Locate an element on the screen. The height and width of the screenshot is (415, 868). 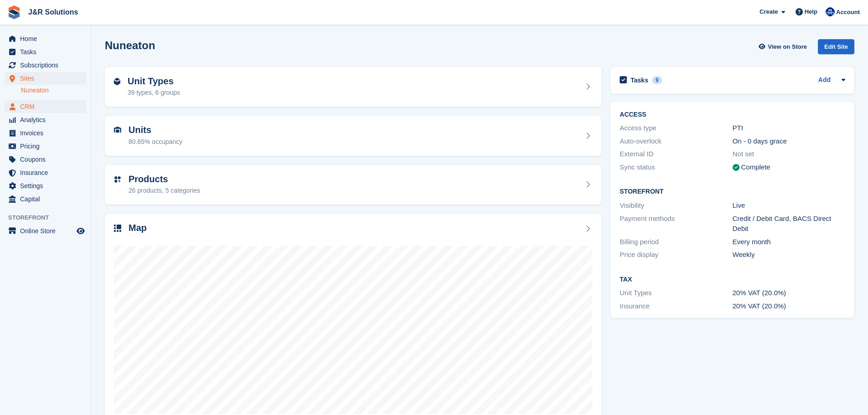
a: J&R Solutions is located at coordinates (53, 12).